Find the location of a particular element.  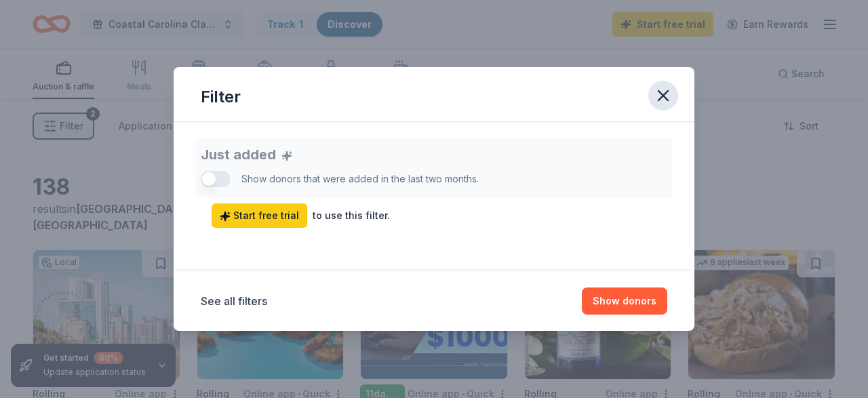

span: Start free trial is located at coordinates (259, 216).